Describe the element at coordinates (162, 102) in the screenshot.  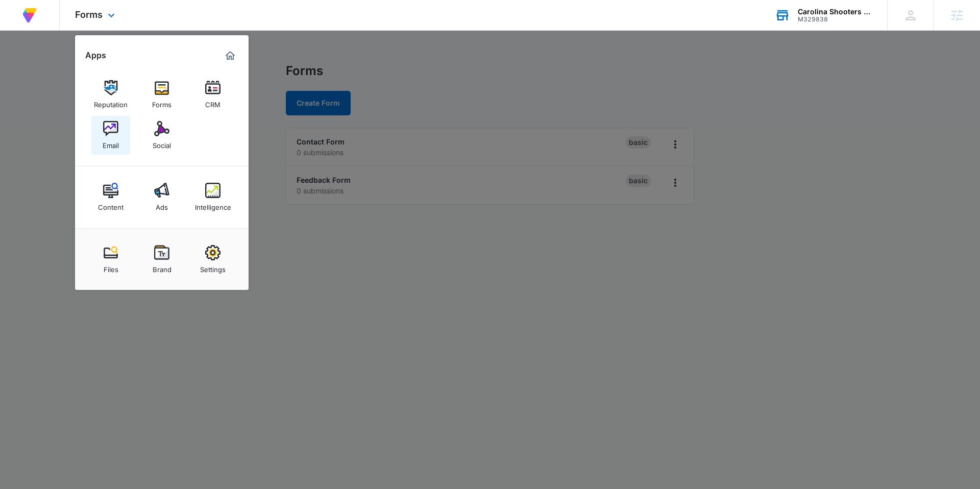
I see `div: Forms` at that location.